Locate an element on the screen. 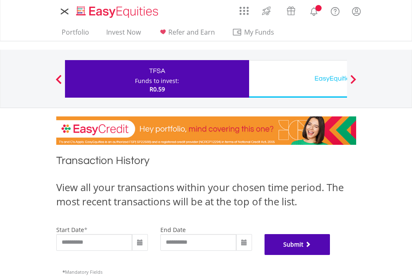  img: EasyCredit Promotion Banner is located at coordinates (206, 130).